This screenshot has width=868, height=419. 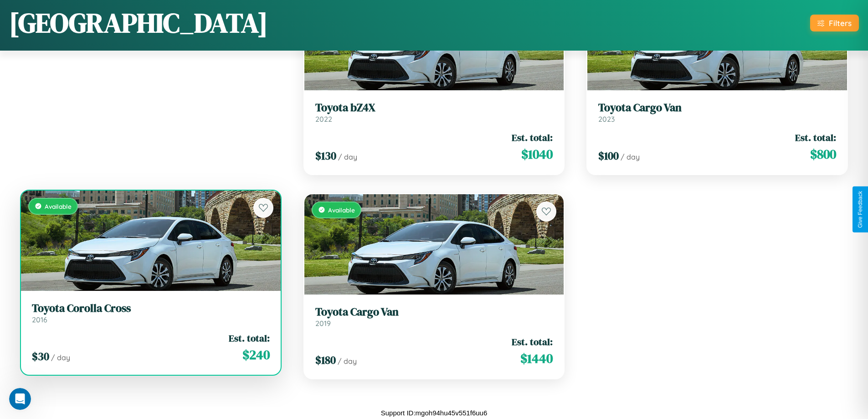 What do you see at coordinates (323, 119) in the screenshot?
I see `span: 2022` at bounding box center [323, 119].